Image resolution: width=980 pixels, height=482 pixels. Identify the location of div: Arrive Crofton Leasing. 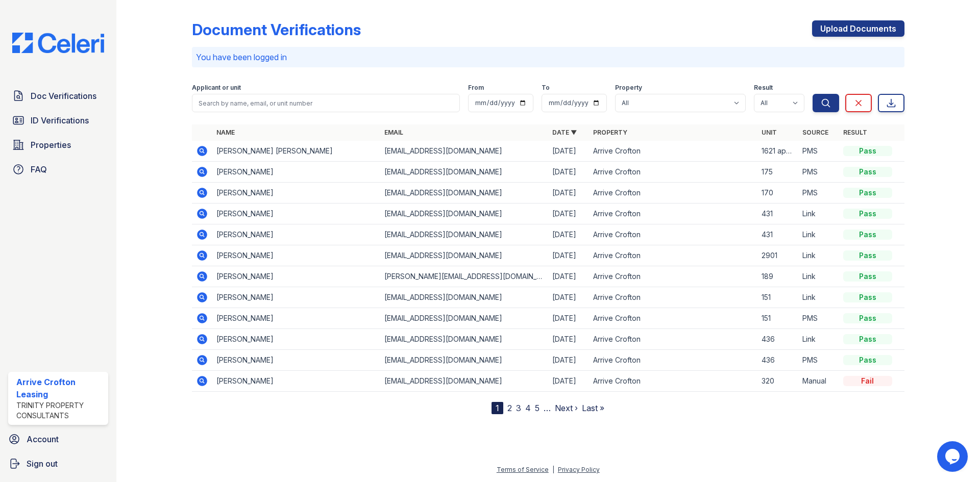
(60, 388).